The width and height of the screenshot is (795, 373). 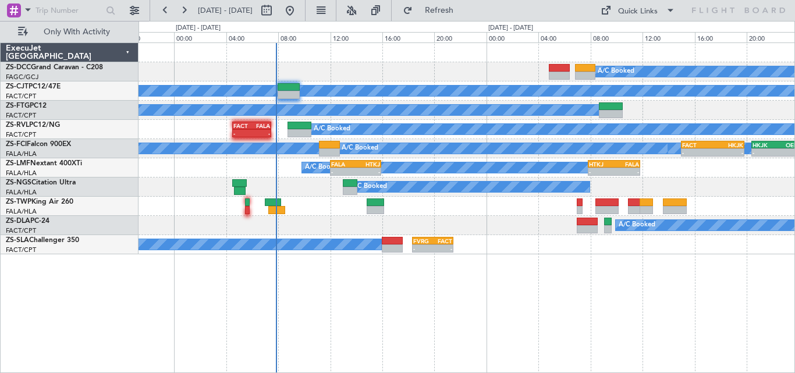 I want to click on span: Only With Activity, so click(x=76, y=32).